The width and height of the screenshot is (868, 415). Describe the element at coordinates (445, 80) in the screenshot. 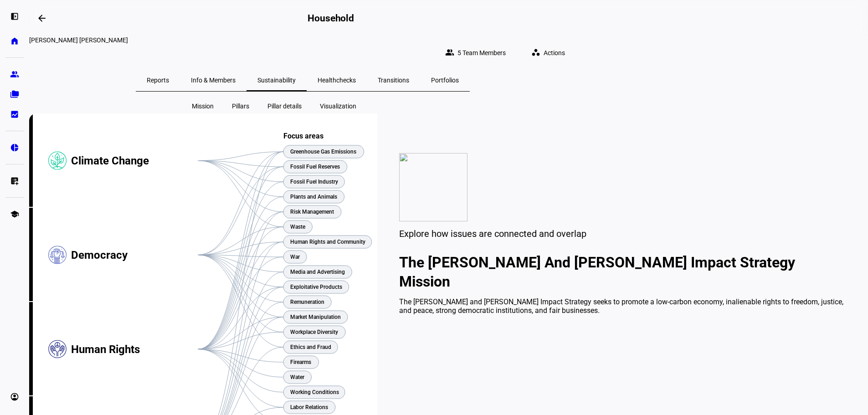

I see `span: Portfolios` at that location.